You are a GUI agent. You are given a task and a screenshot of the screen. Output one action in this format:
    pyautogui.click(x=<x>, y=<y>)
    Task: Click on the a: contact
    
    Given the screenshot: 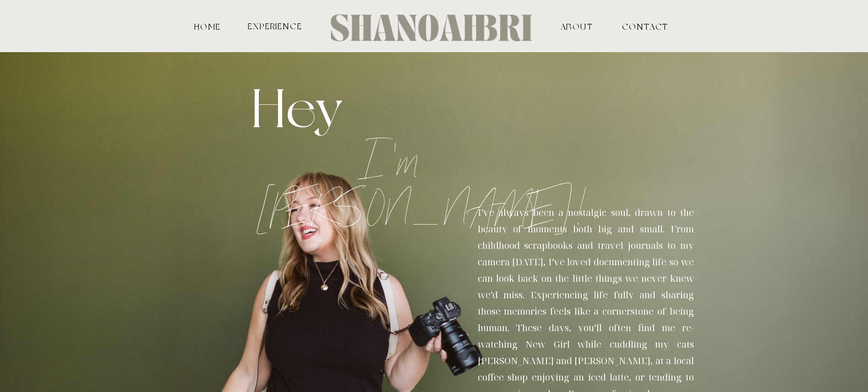 What is the action you would take?
    pyautogui.click(x=638, y=26)
    